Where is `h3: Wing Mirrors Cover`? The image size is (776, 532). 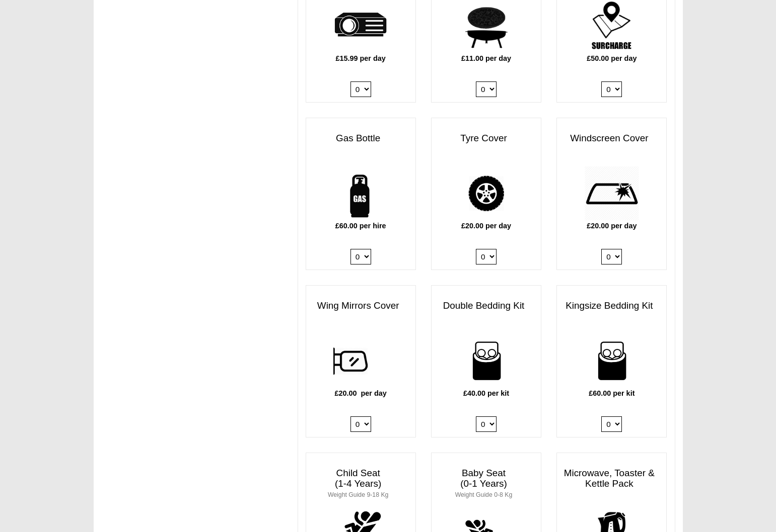
h3: Wing Mirrors Cover is located at coordinates (361, 306).